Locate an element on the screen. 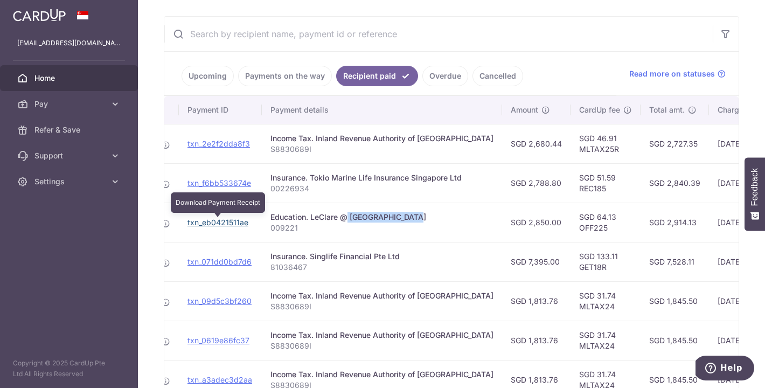 The width and height of the screenshot is (765, 388). a: Overdue is located at coordinates (445, 76).